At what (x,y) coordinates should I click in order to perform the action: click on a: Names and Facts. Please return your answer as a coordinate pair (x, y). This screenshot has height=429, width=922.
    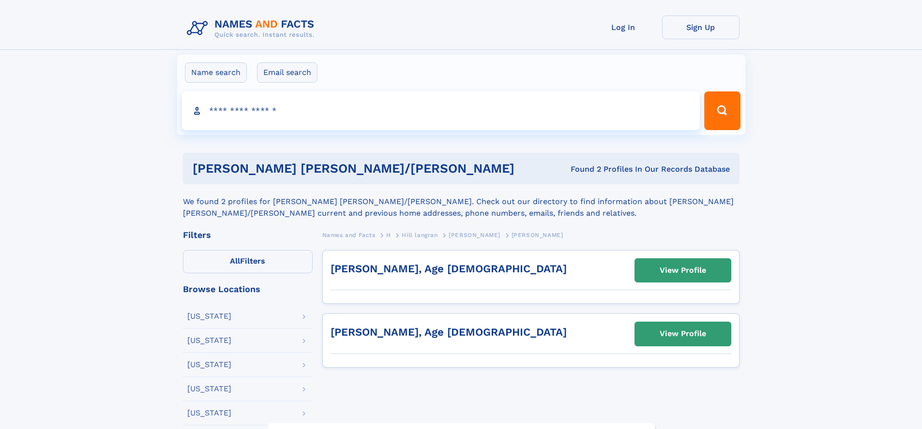
    Looking at the image, I should click on (349, 235).